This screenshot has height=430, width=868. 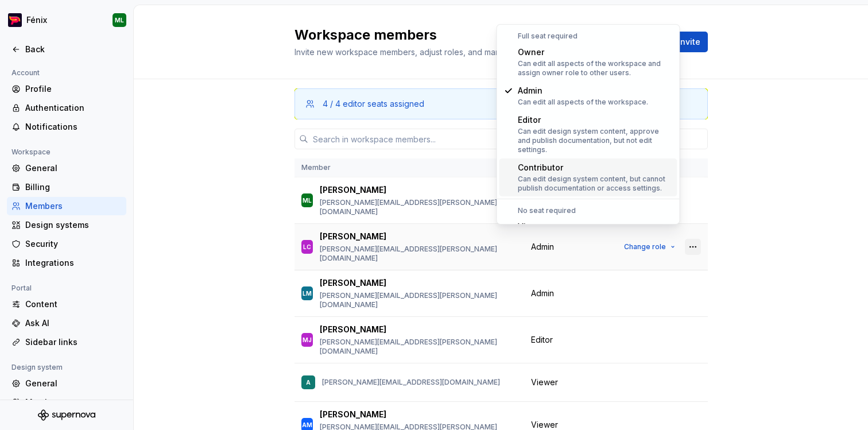 I want to click on div: Admin, so click(x=583, y=90).